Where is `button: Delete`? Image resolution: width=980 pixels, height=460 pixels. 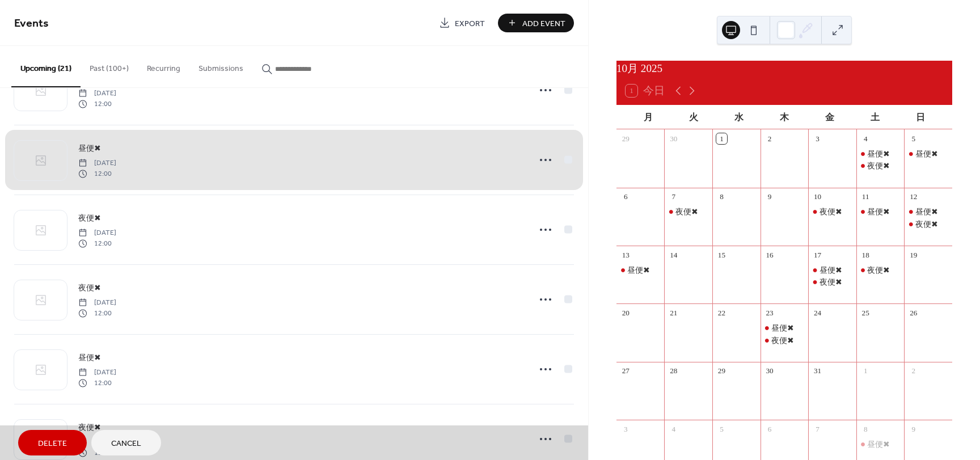 button: Delete is located at coordinates (52, 443).